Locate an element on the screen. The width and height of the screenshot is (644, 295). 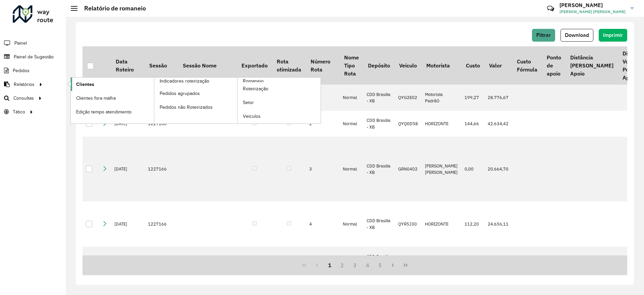
th: Exportado is located at coordinates (254, 65).